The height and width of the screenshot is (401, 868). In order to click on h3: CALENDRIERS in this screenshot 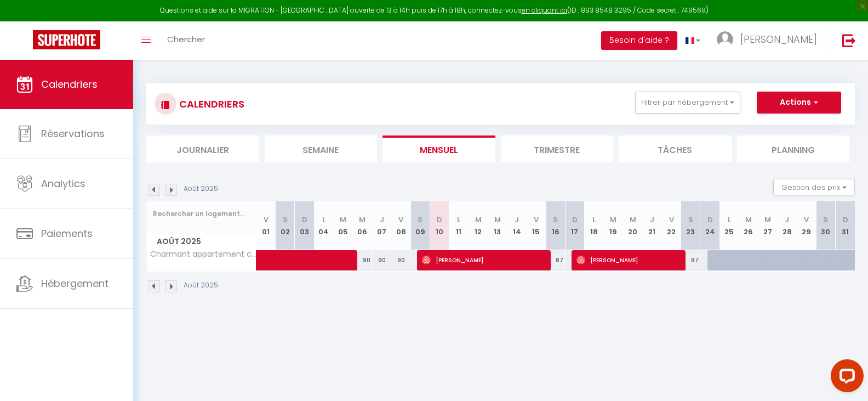, I will do `click(210, 104)`.